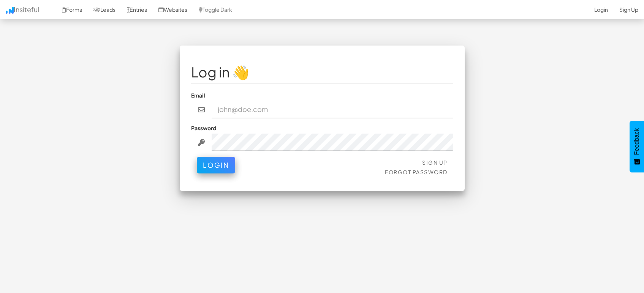  What do you see at coordinates (322, 72) in the screenshot?
I see `h1: Log in 👋` at bounding box center [322, 72].